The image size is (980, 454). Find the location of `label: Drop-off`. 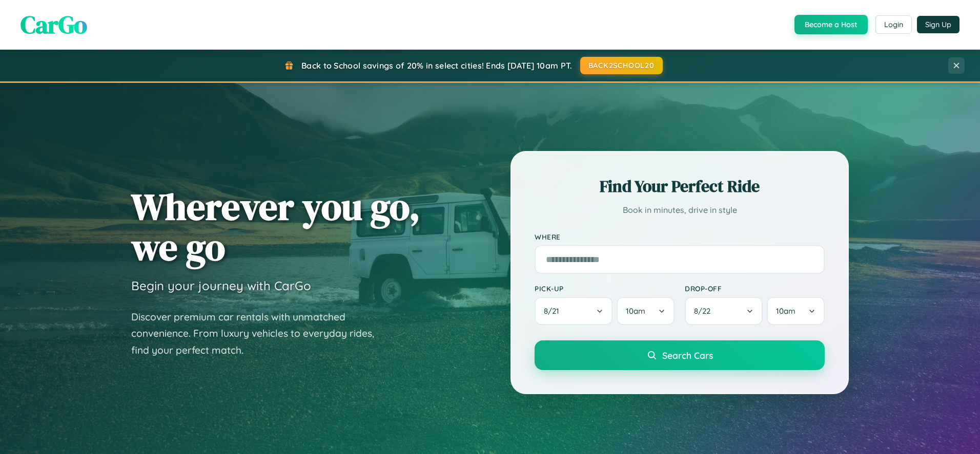

label: Drop-off is located at coordinates (754, 288).